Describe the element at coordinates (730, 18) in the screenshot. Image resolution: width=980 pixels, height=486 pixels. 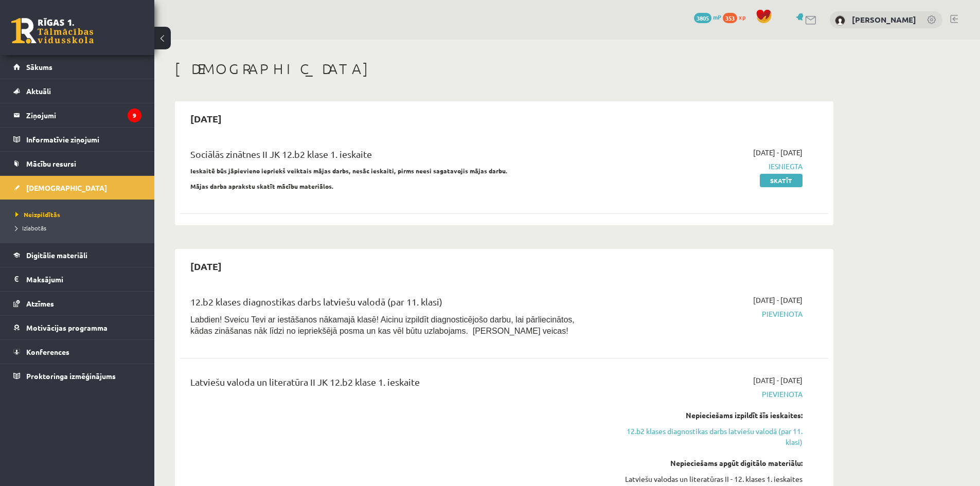
I see `span: 353` at that location.